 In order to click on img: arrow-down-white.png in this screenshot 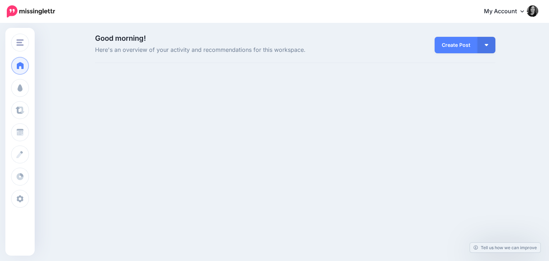, I will do `click(486, 45)`.